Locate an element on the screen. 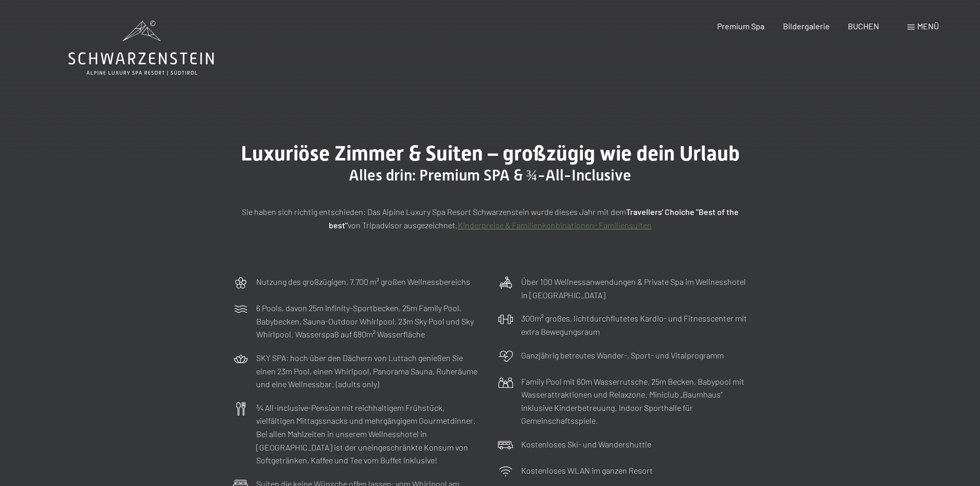  p: Ganzjährig betreutes Wander-, Sport- und Vitalprogramm is located at coordinates (622, 356).